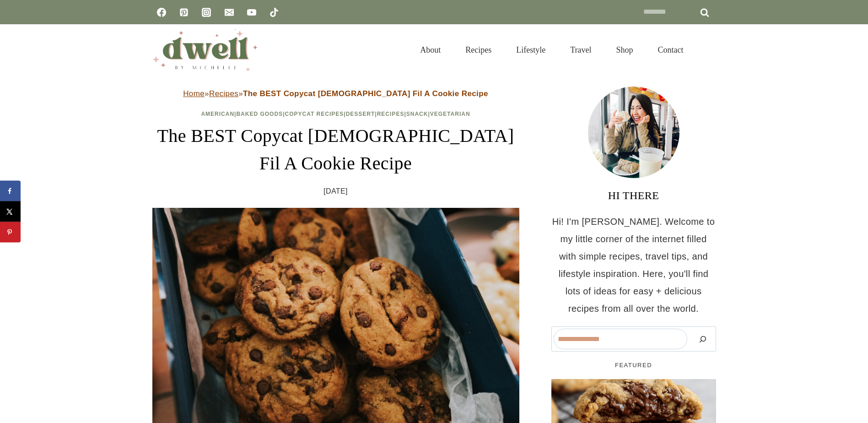 This screenshot has width=868, height=423. Describe the element at coordinates (624, 50) in the screenshot. I see `a: Shop` at that location.